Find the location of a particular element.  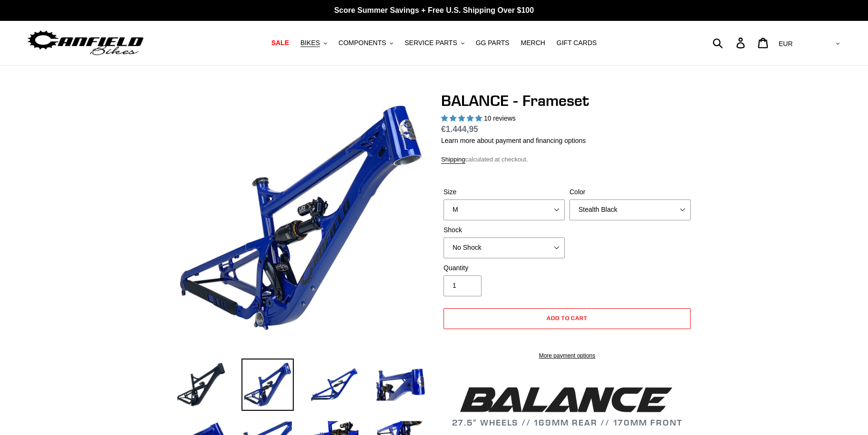

h2: 27.5" WHEELS // 169MM REAR // 170MM FRONT is located at coordinates (567, 406).